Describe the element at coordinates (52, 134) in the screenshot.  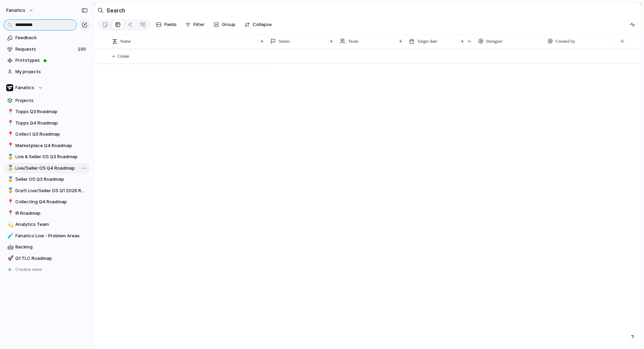
I see `span: Collect Q3 Roadmap` at that location.